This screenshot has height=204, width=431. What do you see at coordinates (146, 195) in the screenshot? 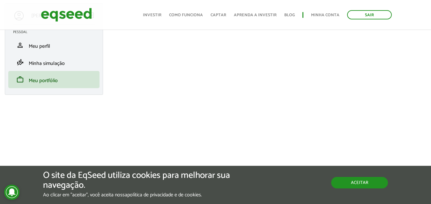
I see `p: Ao clicar em "aceitar", você aceita nossa .` at bounding box center [146, 195].